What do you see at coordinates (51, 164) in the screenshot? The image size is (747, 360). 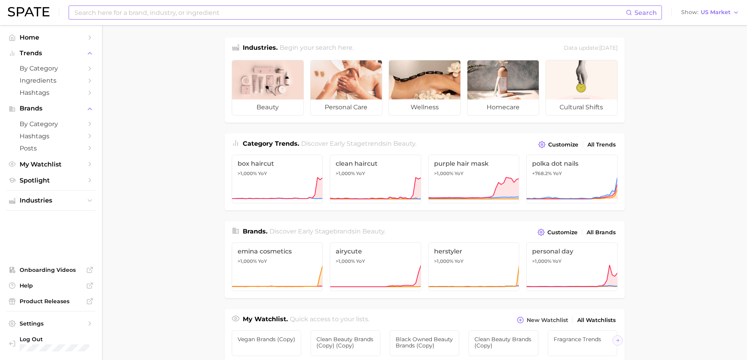 I see `span: My Watchlist` at bounding box center [51, 164].